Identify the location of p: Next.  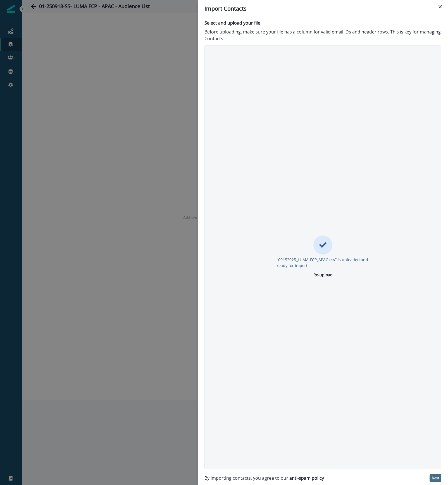
(436, 478).